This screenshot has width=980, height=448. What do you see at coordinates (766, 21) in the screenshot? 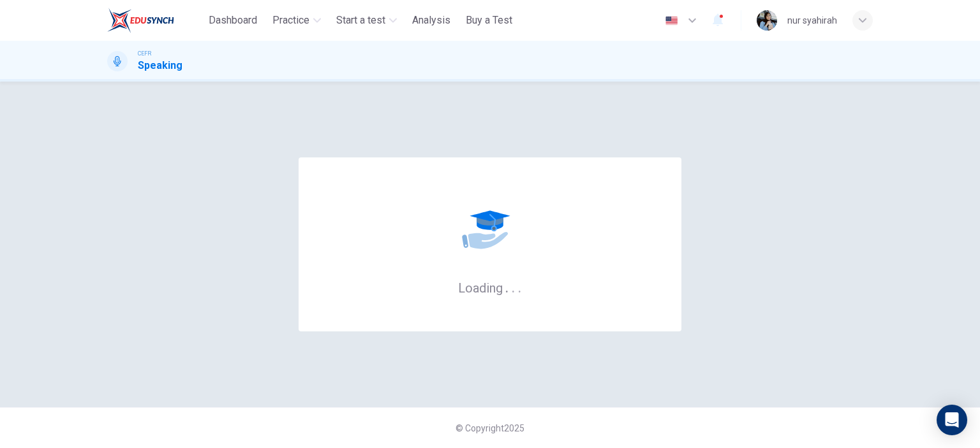
I see `img: Profile picture` at bounding box center [766, 21].